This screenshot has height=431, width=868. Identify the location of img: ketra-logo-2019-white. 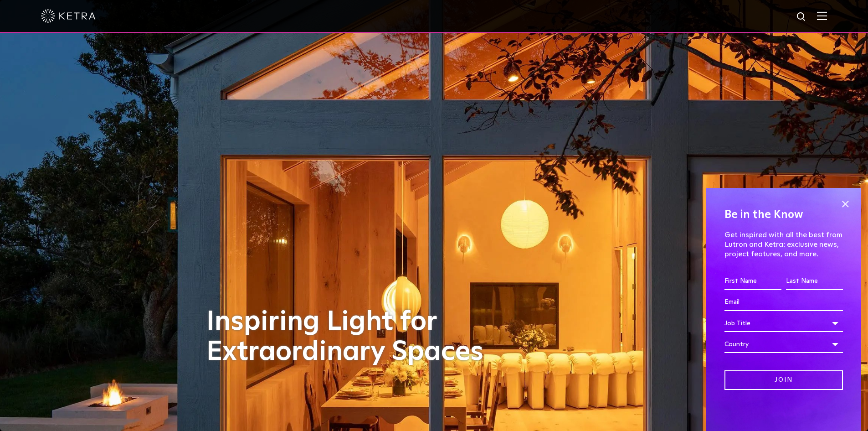
(68, 16).